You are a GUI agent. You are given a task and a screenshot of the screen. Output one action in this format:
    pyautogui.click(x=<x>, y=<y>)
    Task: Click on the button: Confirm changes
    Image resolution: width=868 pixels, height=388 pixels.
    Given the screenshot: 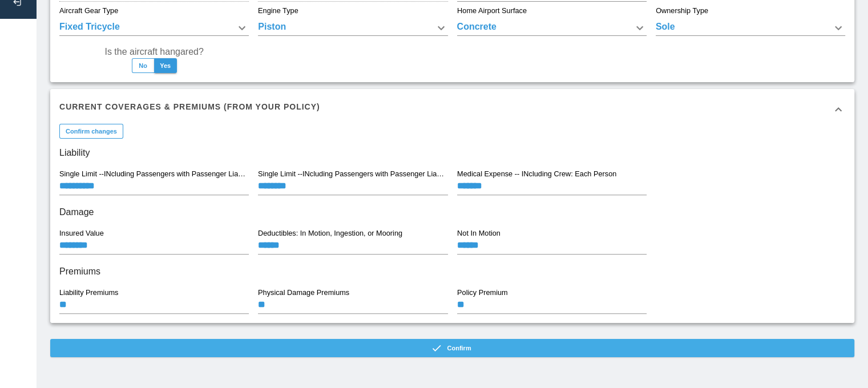 What is the action you would take?
    pyautogui.click(x=91, y=131)
    